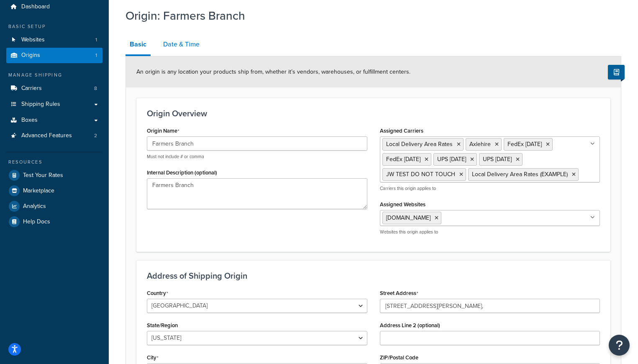  I want to click on span: Help Docs, so click(37, 222).